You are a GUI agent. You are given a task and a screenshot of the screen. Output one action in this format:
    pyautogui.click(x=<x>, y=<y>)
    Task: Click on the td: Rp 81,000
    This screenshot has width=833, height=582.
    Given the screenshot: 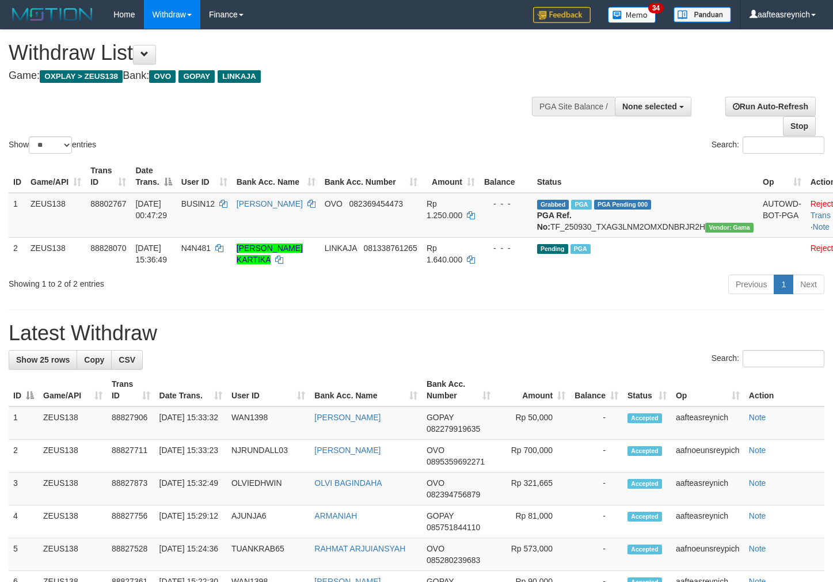 What is the action you would take?
    pyautogui.click(x=533, y=522)
    